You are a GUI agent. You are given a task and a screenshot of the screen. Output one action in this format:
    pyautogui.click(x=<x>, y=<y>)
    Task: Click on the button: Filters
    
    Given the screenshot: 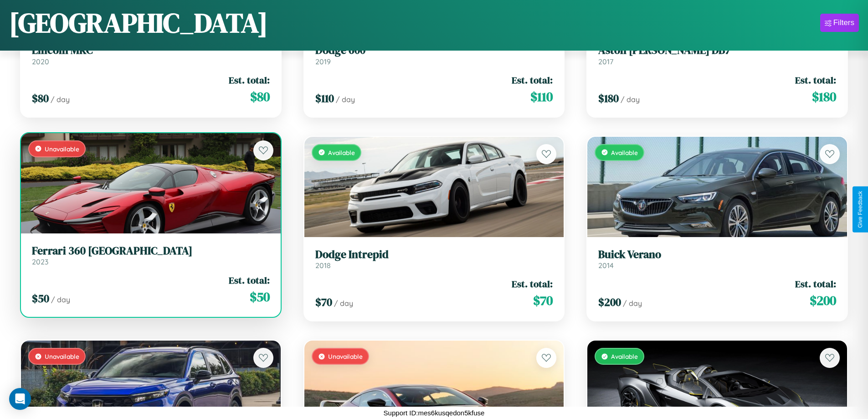 What is the action you would take?
    pyautogui.click(x=839, y=23)
    